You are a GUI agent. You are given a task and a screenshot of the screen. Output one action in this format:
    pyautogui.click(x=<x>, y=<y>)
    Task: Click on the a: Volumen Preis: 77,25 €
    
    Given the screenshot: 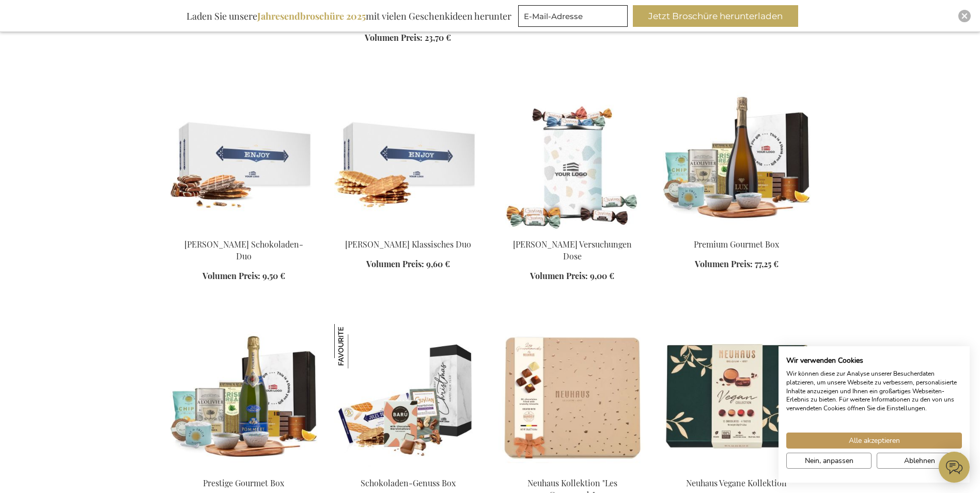 What is the action you would take?
    pyautogui.click(x=737, y=264)
    